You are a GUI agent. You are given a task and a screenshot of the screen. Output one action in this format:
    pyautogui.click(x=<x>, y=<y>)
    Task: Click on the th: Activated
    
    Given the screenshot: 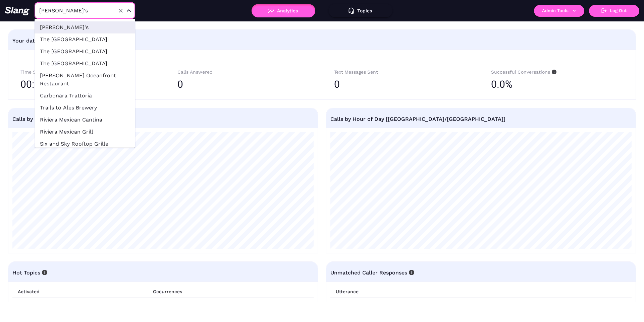 What is the action you would take?
    pyautogui.click(x=80, y=292)
    